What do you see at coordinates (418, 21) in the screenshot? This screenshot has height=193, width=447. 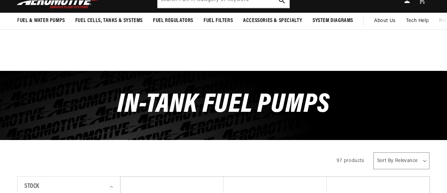 I see `span: Tech Help` at bounding box center [418, 21].